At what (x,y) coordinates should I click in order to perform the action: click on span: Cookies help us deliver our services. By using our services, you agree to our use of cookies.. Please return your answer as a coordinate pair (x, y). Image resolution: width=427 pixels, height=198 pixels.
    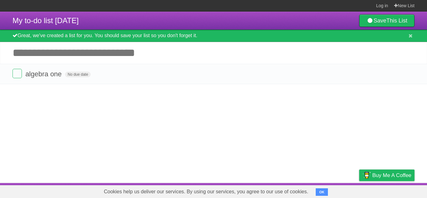
    Looking at the image, I should click on (206, 191).